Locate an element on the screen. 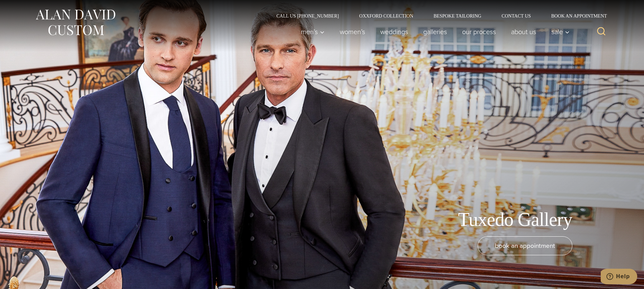  a: Contact Us is located at coordinates (516, 16).